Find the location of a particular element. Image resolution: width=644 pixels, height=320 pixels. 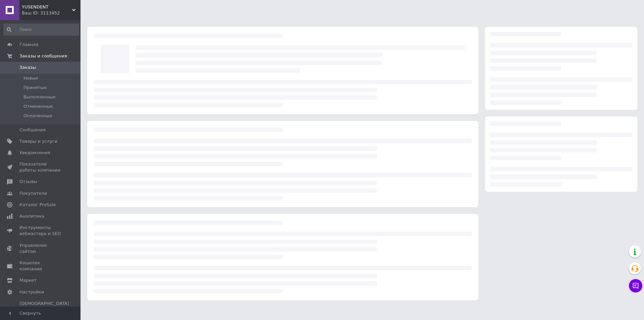

span: Покупатели is located at coordinates (33, 193).